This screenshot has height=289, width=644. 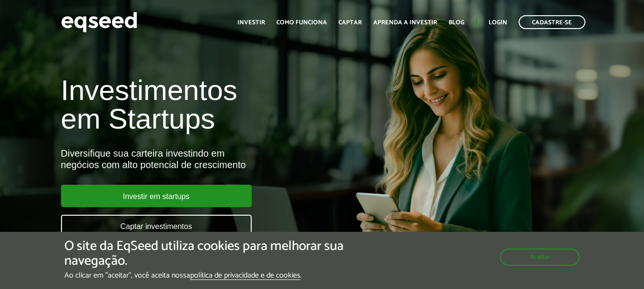 I want to click on a: Cadastre-se, so click(x=552, y=22).